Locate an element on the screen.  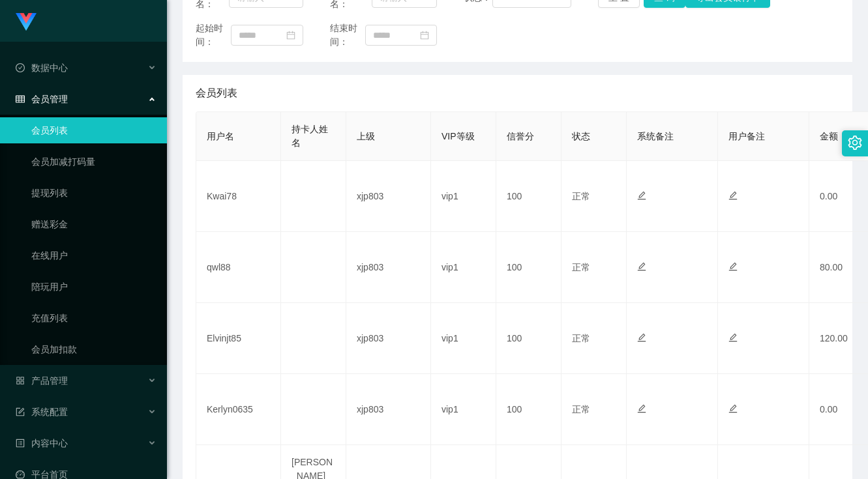
span: 内容中心 is located at coordinates (41, 443).